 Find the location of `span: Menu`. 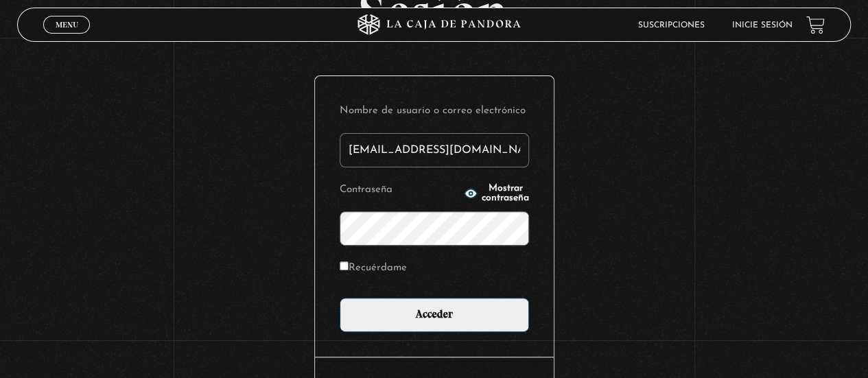

span: Menu is located at coordinates (67, 24).